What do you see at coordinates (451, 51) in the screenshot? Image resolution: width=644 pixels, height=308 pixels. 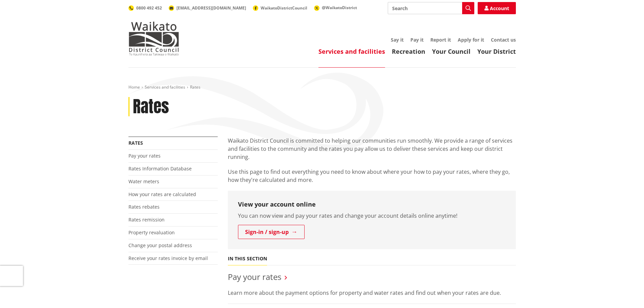 I see `a: Your Council` at bounding box center [451, 51].